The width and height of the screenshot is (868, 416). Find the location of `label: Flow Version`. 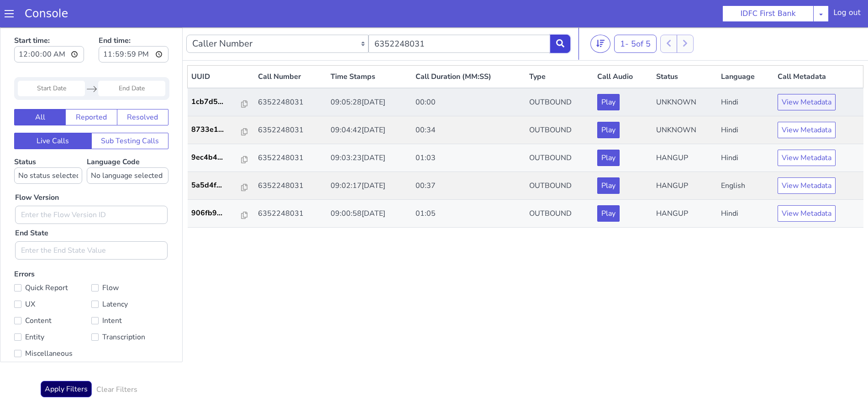

label: Flow Version is located at coordinates (37, 170).